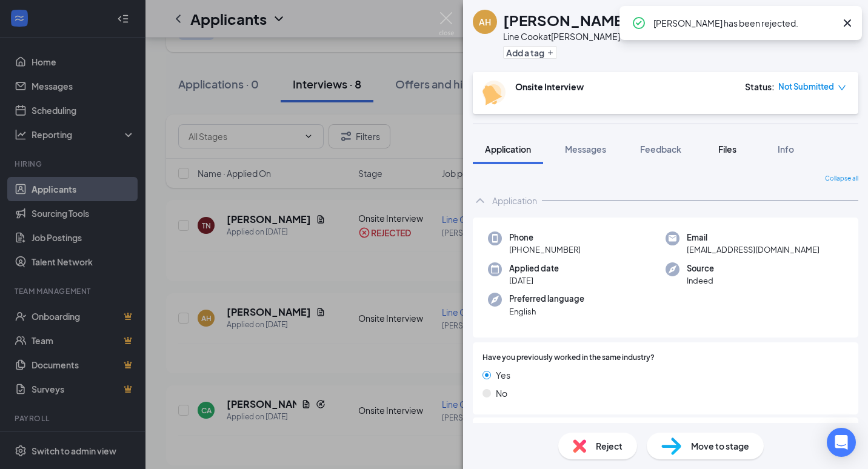 The width and height of the screenshot is (868, 469). Describe the element at coordinates (534, 269) in the screenshot. I see `span: Applied date` at that location.